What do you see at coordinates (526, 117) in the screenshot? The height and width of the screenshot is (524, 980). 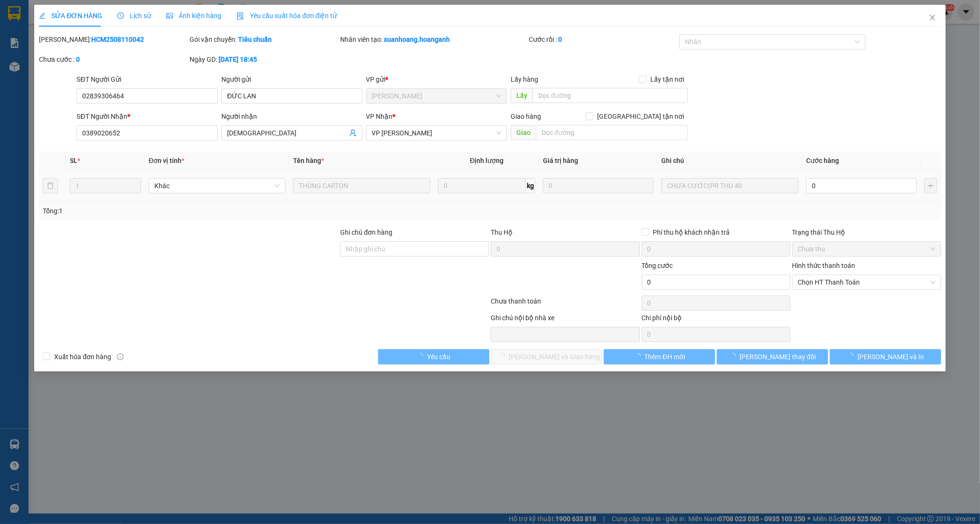 I see `span: Giao hàng` at bounding box center [526, 117].